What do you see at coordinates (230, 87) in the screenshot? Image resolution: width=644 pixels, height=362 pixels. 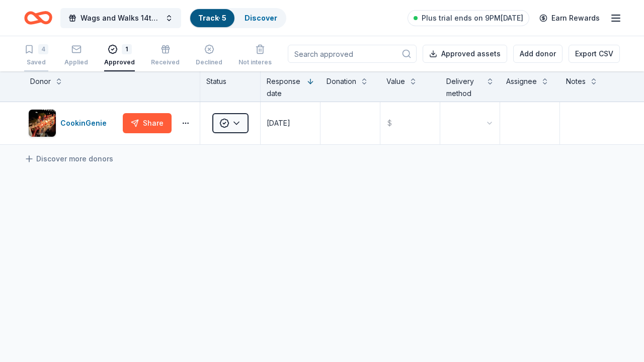 I see `div: Status` at bounding box center [230, 87].